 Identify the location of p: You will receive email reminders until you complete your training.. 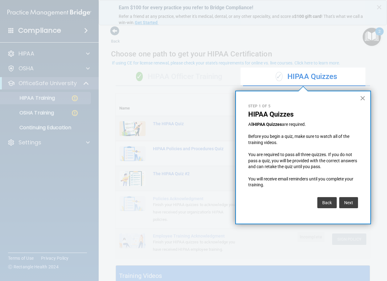
(303, 182).